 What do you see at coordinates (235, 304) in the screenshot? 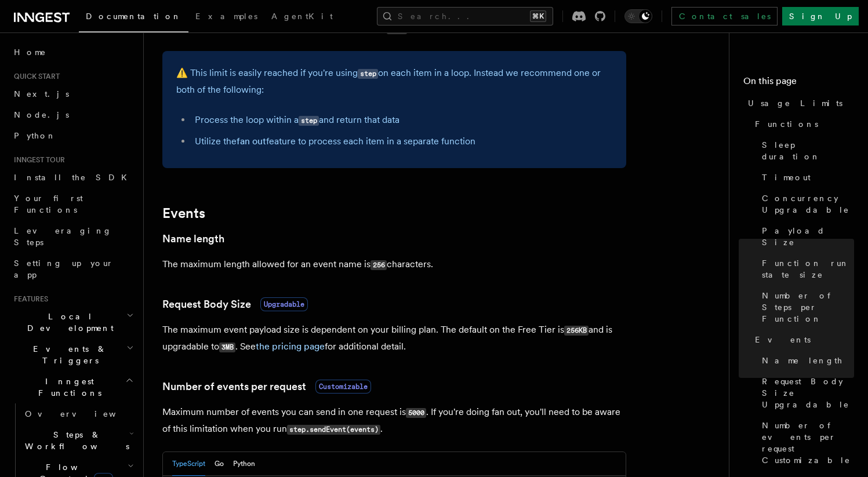
I see `a: Request Body SizeUpgradable` at bounding box center [235, 304].